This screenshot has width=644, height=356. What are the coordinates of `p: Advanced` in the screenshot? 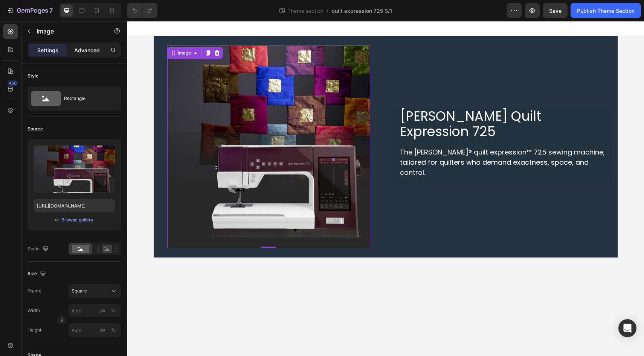 It's located at (87, 50).